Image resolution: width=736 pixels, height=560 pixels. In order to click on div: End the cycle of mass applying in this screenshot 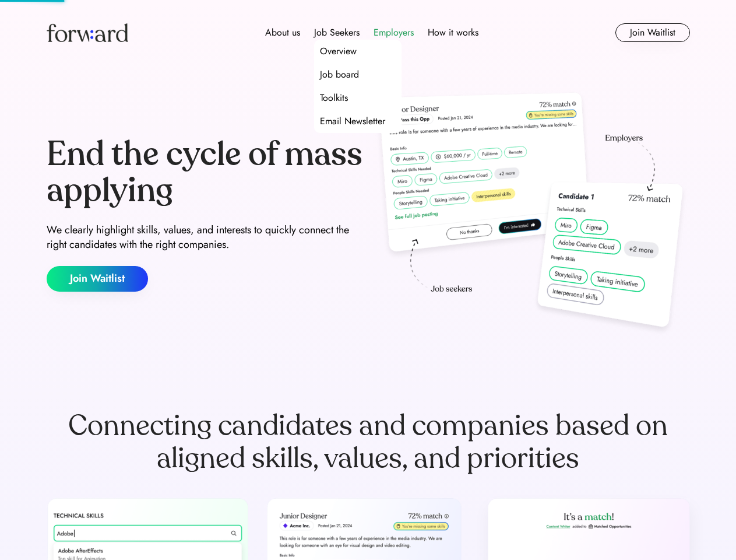, I will do `click(206, 172)`.